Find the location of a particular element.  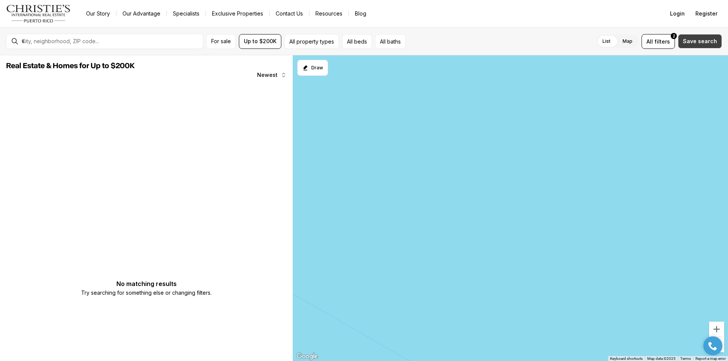

a: Our Advantage is located at coordinates (141, 14).